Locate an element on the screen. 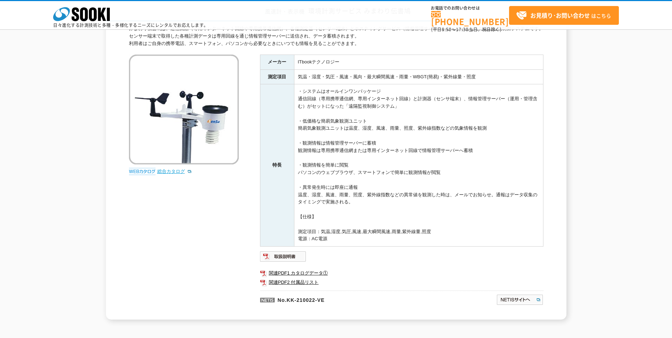 This screenshot has height=338, width=672. img: 取扱説明書 is located at coordinates (283, 256).